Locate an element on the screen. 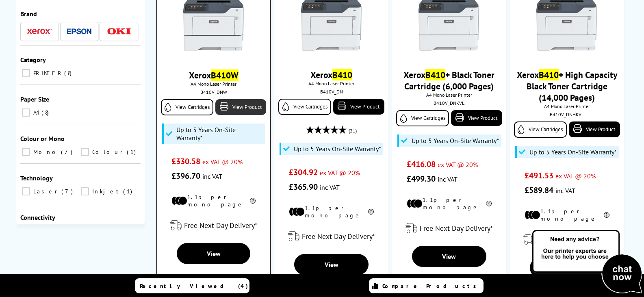  span: Compare Products is located at coordinates (431, 286).